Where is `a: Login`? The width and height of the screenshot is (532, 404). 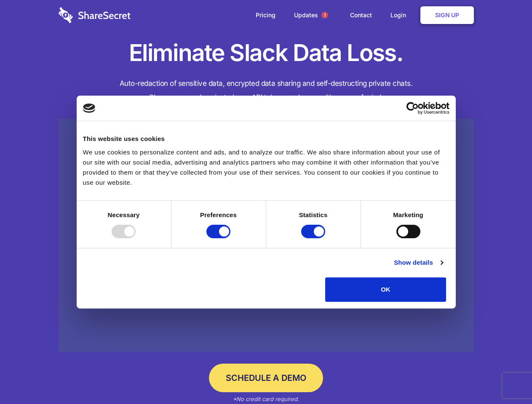 a: Login is located at coordinates (400, 15).